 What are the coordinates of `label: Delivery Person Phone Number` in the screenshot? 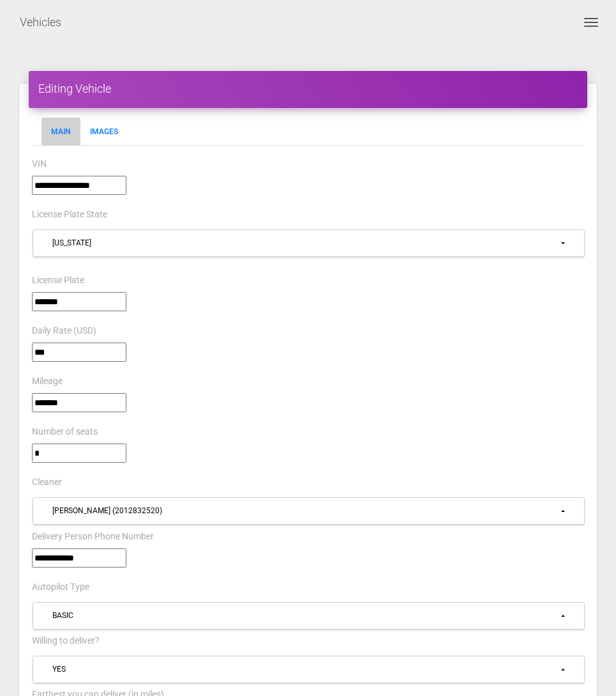 It's located at (93, 537).